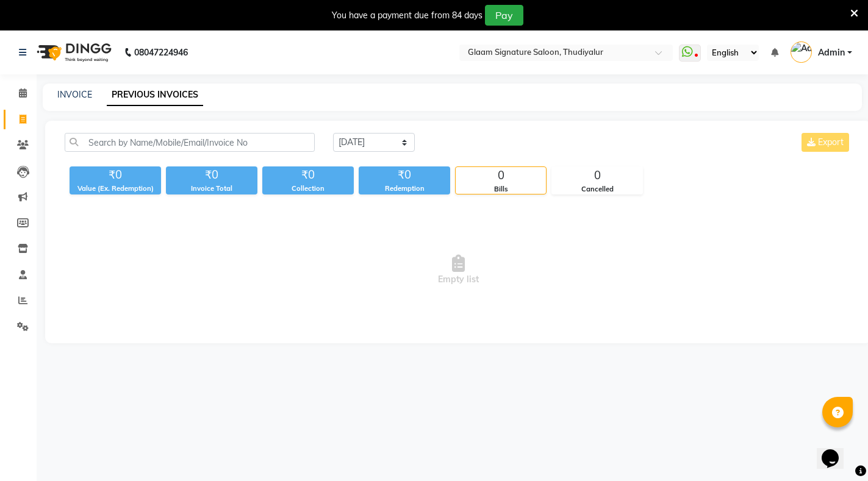 Image resolution: width=868 pixels, height=481 pixels. Describe the element at coordinates (404, 189) in the screenshot. I see `div: Redemption` at that location.